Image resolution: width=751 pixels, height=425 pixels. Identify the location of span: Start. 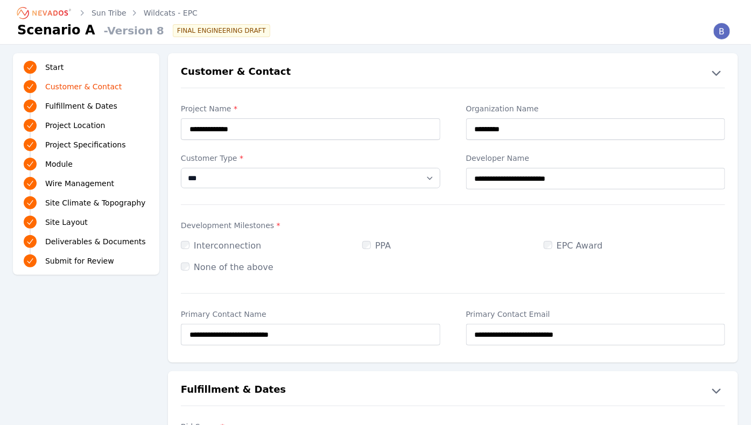
(54, 67).